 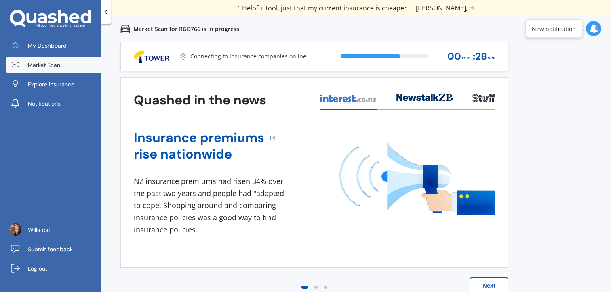 I want to click on span: 00, so click(x=454, y=57).